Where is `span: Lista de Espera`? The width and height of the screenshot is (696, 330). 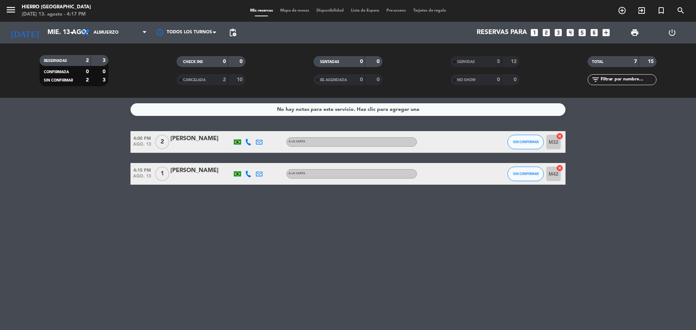 span: Lista de Espera is located at coordinates (365, 11).